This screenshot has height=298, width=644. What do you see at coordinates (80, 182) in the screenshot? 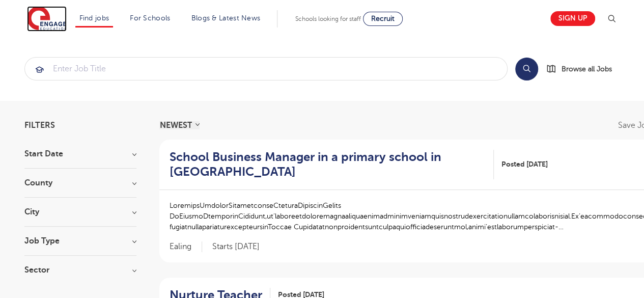
I see `h3: County` at bounding box center [80, 182].